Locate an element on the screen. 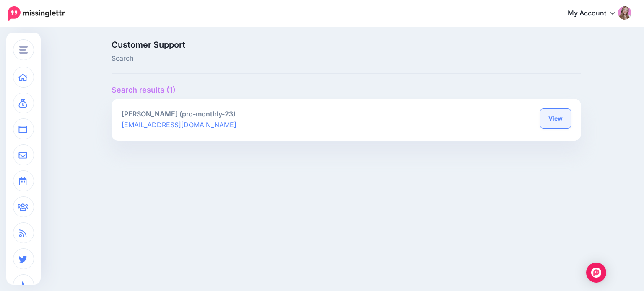 The image size is (644, 291). span: Search is located at coordinates (266, 58).